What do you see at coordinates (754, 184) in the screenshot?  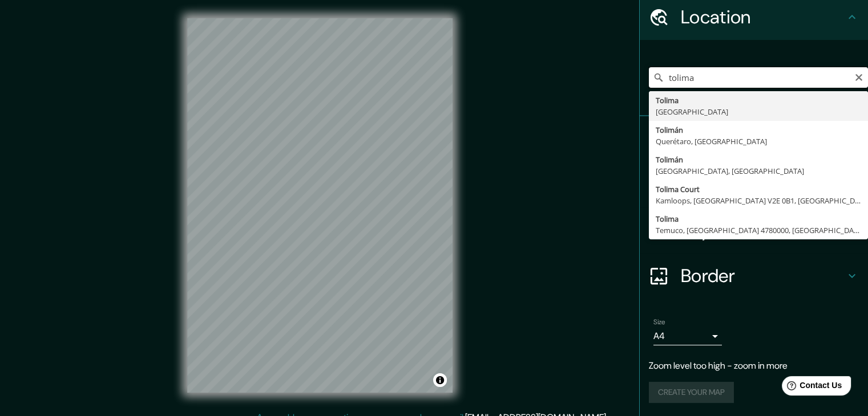 I see `div: Style` at bounding box center [754, 184].